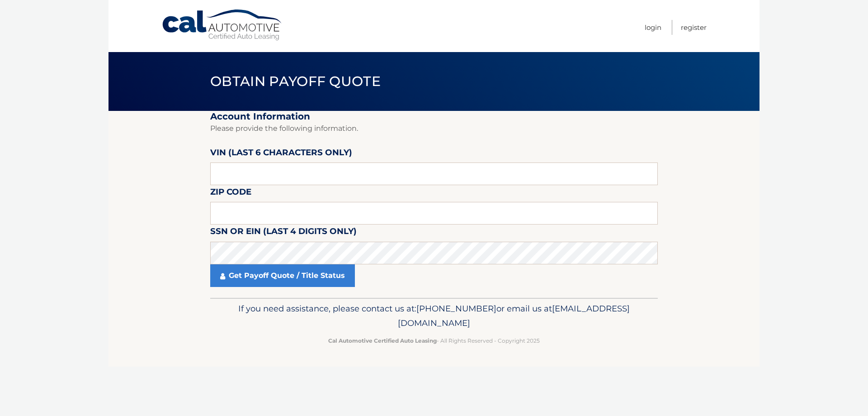 This screenshot has width=868, height=416. I want to click on span: Obtain Payoff Quote, so click(295, 81).